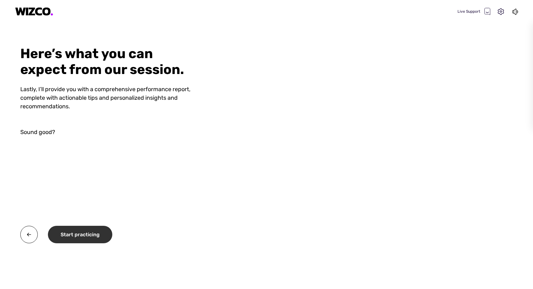 This screenshot has height=289, width=533. I want to click on div: Lastly, I’ll provide you with a comprehensive performance report, complete with actionable tips a..., so click(107, 111).